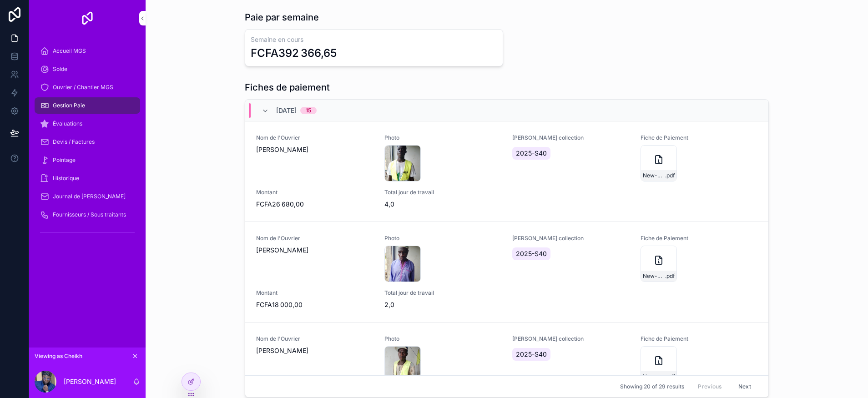 This screenshot has width=868, height=398. Describe the element at coordinates (68, 124) in the screenshot. I see `span: Évaluations` at that location.